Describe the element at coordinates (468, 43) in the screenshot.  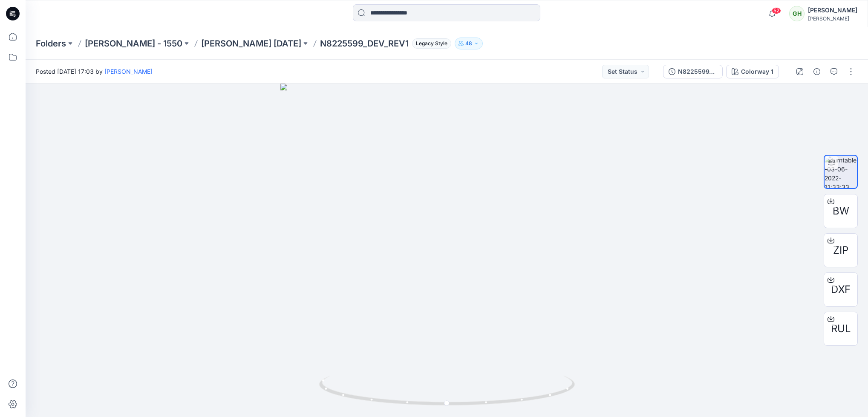
I see `button: 48` at that location.